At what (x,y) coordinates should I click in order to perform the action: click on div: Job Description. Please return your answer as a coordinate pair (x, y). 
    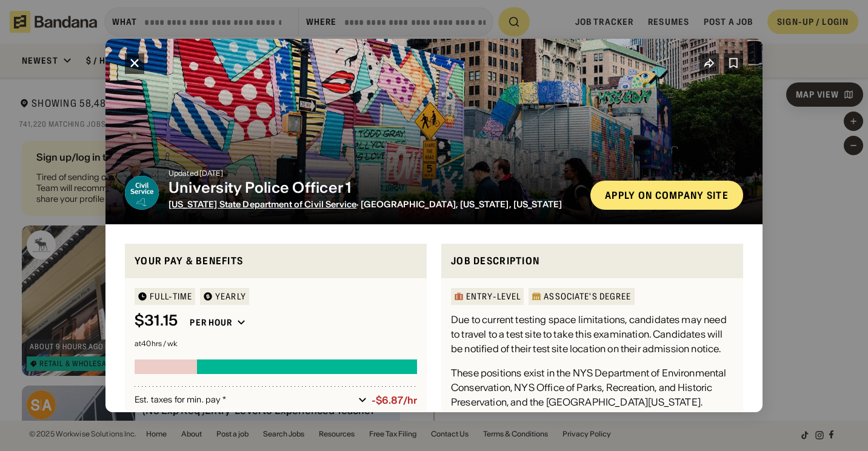
    Looking at the image, I should click on (592, 261).